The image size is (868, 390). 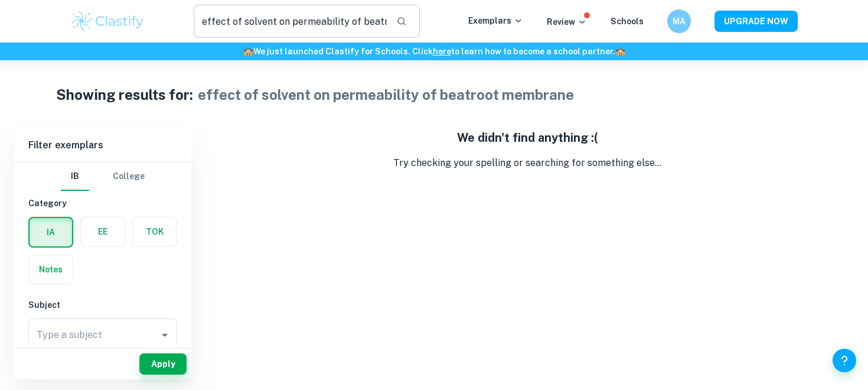 What do you see at coordinates (679, 21) in the screenshot?
I see `h6: MA` at bounding box center [679, 21].